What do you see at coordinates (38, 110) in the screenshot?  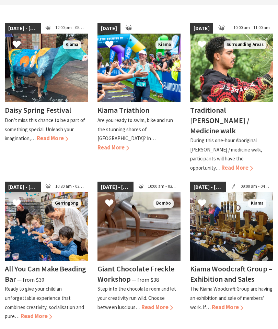 I see `h4: Daisy Spring Festival` at bounding box center [38, 110].